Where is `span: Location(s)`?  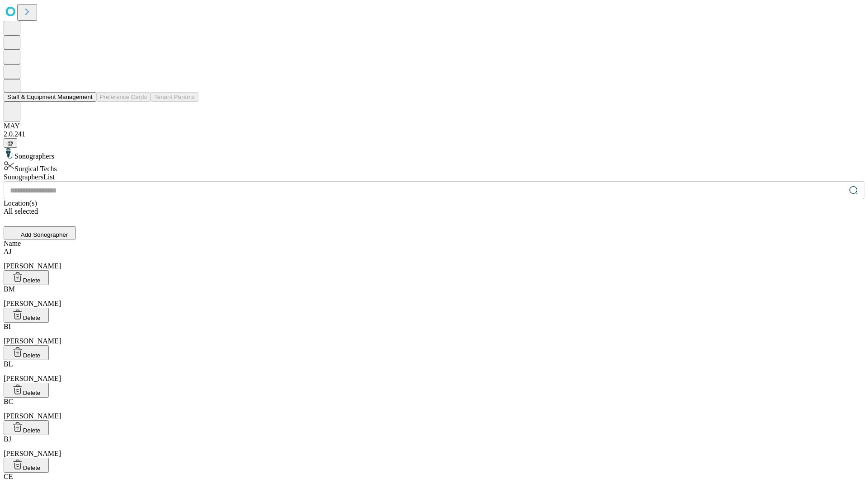
span: Location(s) is located at coordinates (20, 202).